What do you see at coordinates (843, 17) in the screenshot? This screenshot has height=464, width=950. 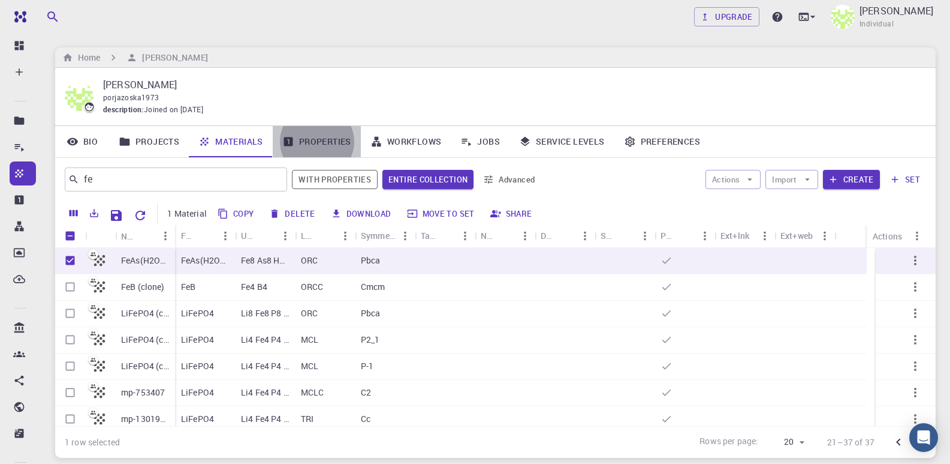 I see `img: Aleksandra Porjazoska Kujundziski` at bounding box center [843, 17].